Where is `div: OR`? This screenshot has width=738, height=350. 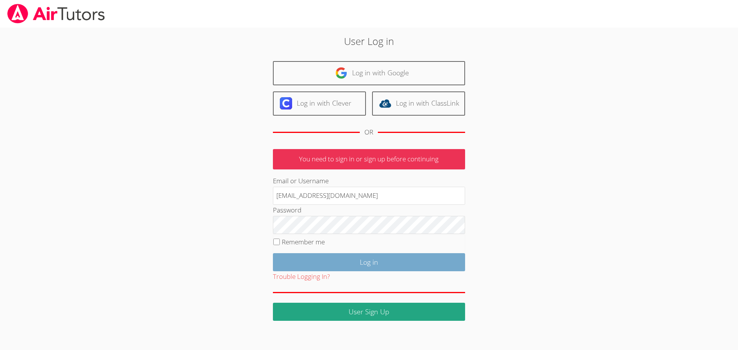 div: OR is located at coordinates (369, 132).